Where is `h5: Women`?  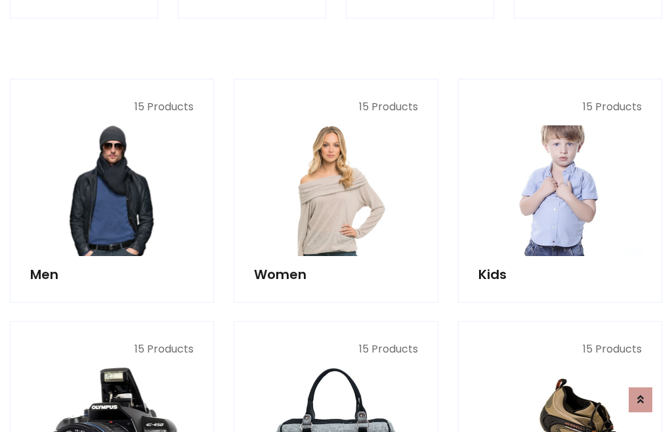 h5: Women is located at coordinates (335, 274).